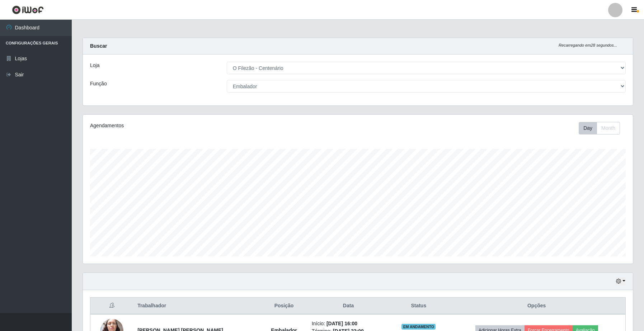 The image size is (644, 331). What do you see at coordinates (418, 327) in the screenshot?
I see `span: EM ANDAMENTO` at bounding box center [418, 327].